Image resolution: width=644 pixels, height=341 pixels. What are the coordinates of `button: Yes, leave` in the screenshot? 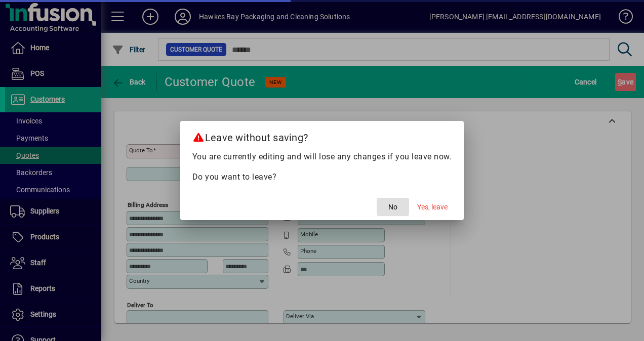 It's located at (432, 207).